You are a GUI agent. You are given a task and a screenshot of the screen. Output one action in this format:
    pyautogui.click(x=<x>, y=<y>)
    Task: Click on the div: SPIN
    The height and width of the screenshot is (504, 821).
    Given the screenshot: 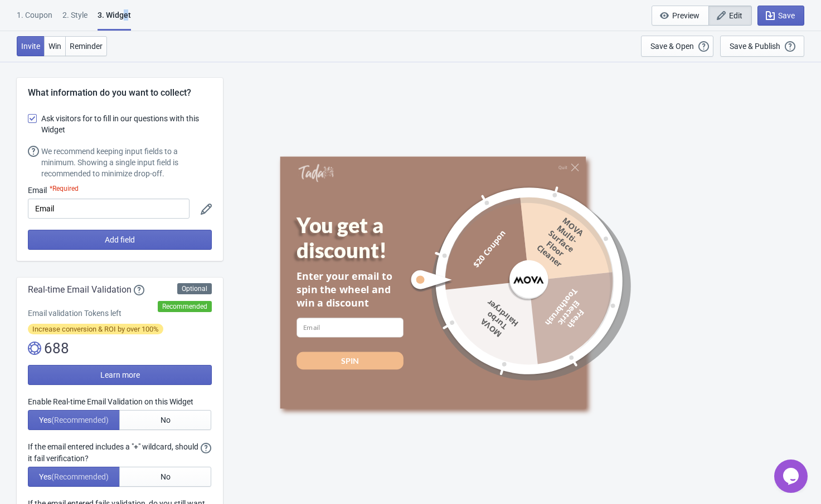 What is the action you would take?
    pyautogui.click(x=350, y=361)
    